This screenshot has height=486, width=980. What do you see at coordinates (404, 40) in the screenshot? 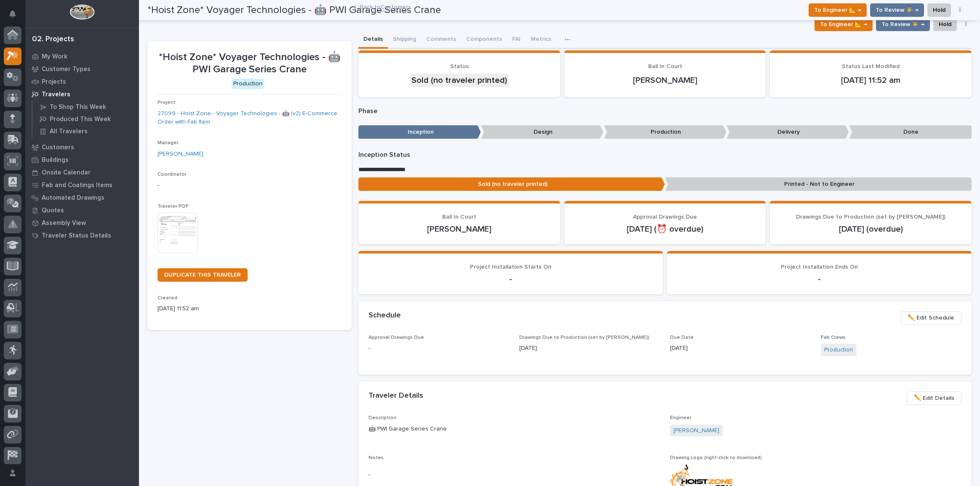
I see `button: Shipping` at bounding box center [404, 40].